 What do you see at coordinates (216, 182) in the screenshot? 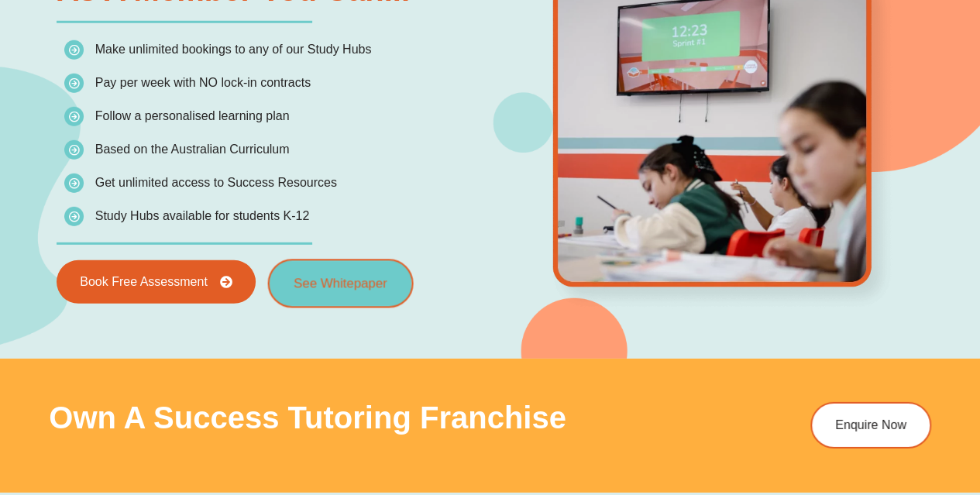
I see `span: Get unlimited access to Success Resources` at bounding box center [216, 182].